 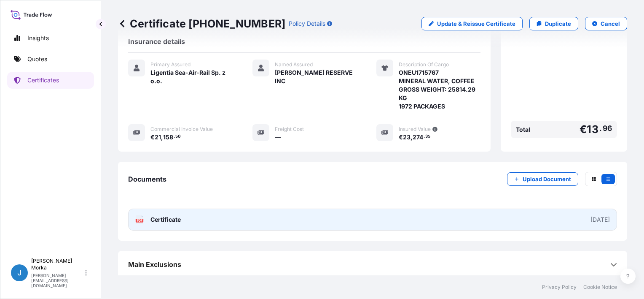 What do you see at coordinates (592, 129) in the screenshot?
I see `span: 13` at bounding box center [592, 129].